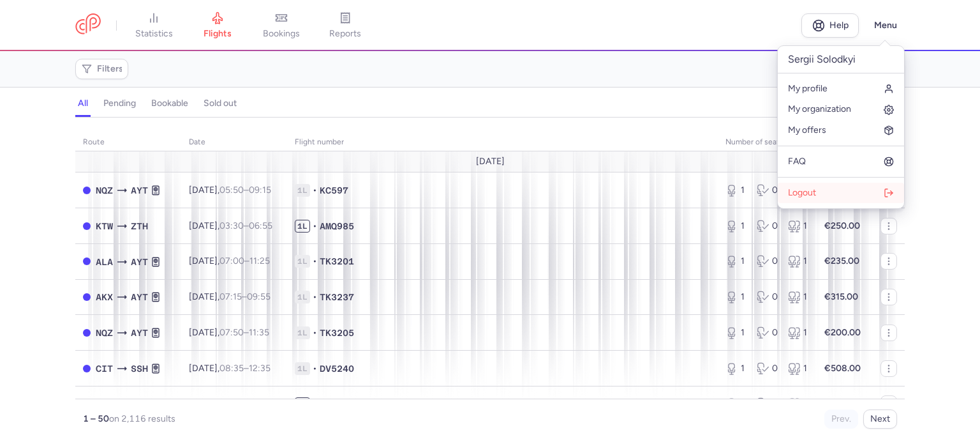  What do you see at coordinates (808, 89) in the screenshot?
I see `span: My profile` at bounding box center [808, 89].